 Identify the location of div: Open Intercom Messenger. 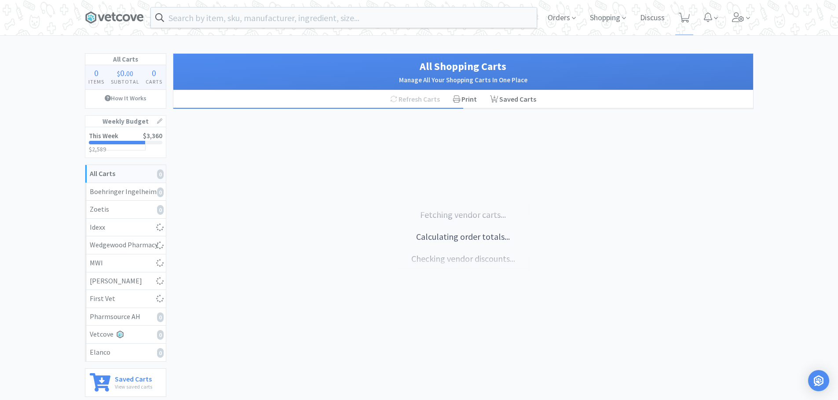
(819, 381).